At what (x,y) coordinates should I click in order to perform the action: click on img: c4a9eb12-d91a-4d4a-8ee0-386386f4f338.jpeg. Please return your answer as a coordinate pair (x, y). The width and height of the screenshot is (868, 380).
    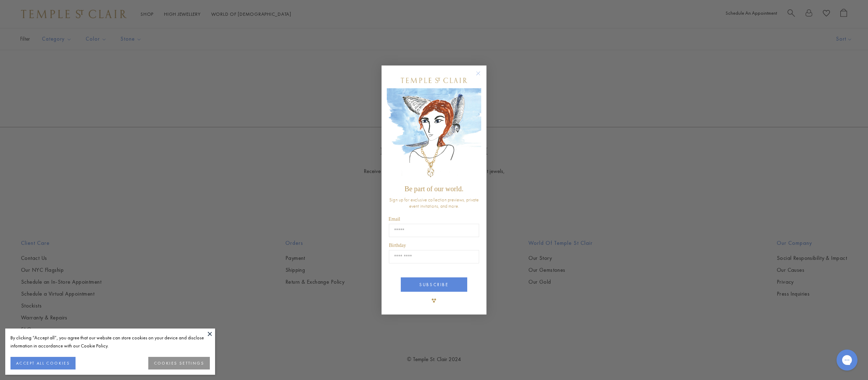
    Looking at the image, I should click on (434, 135).